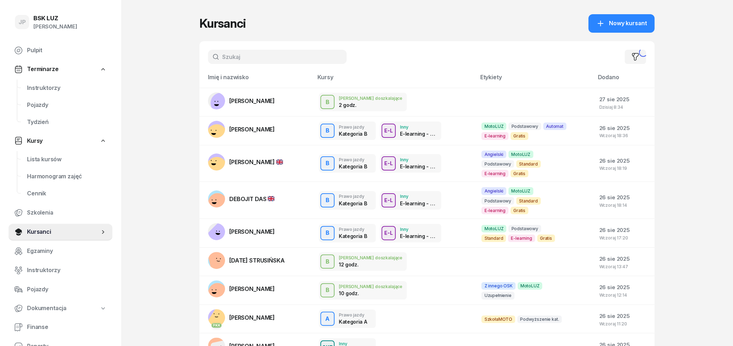 This screenshot has width=733, height=346. I want to click on span: Harmonogram zajęć, so click(67, 177).